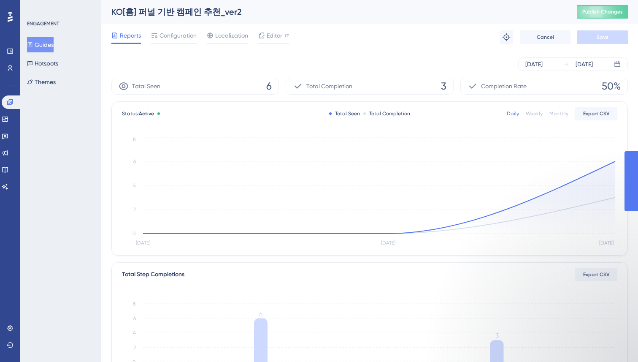  I want to click on span: 50%, so click(611, 86).